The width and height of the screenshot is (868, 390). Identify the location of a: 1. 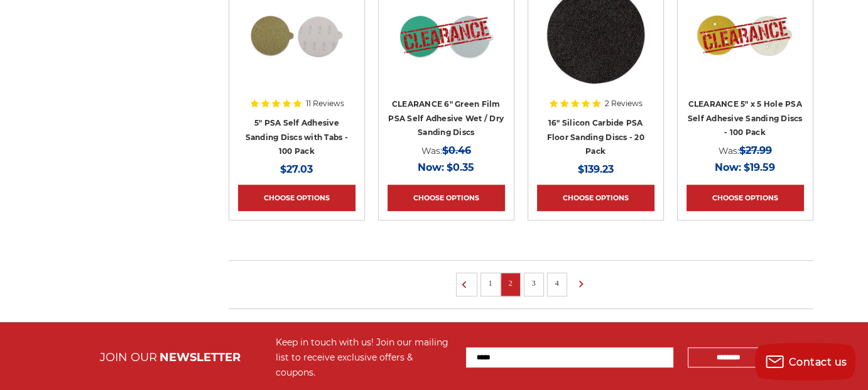
(490, 283).